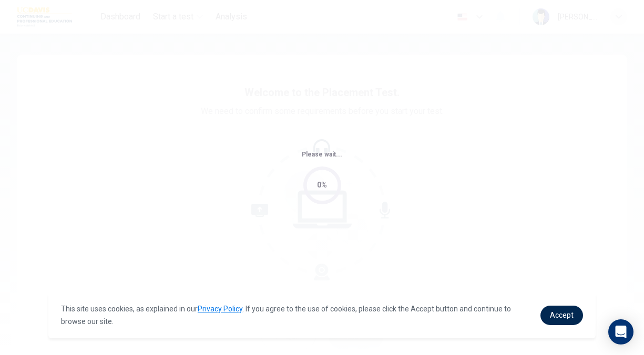 The width and height of the screenshot is (644, 355). I want to click on div: Open Intercom Messenger, so click(621, 332).